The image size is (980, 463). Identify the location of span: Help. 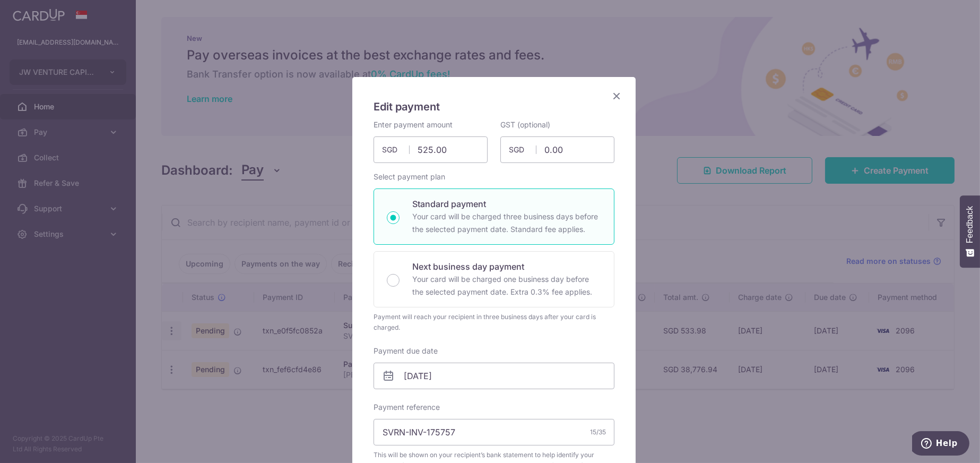
(34, 13).